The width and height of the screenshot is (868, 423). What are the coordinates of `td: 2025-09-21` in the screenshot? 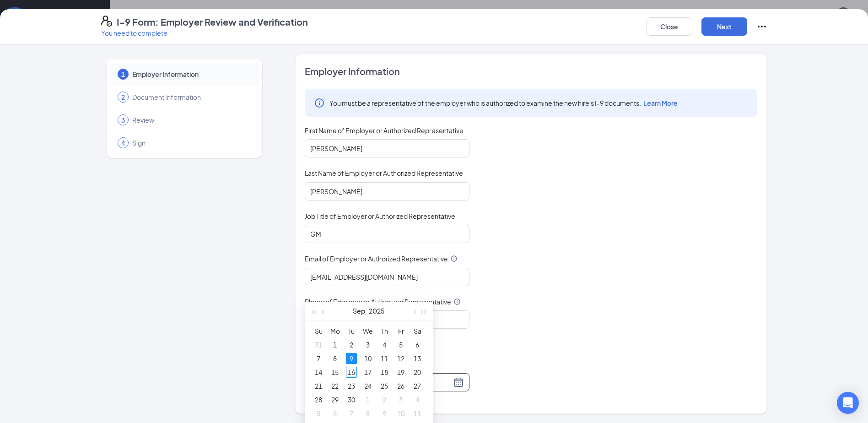 It's located at (319, 385).